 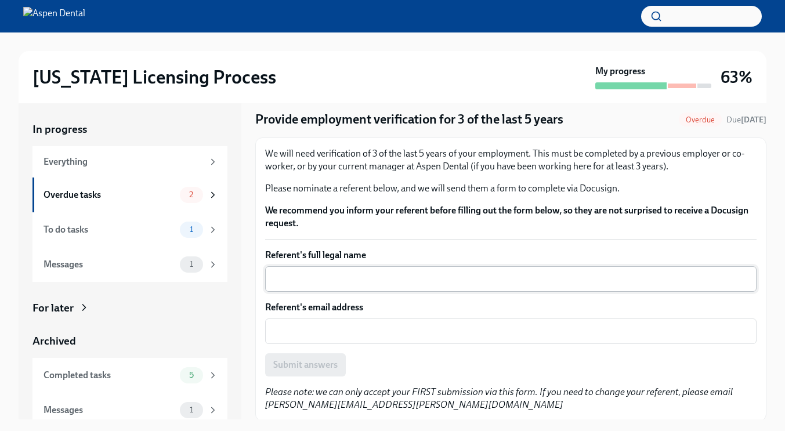 I want to click on div: Completed tasks, so click(x=109, y=375).